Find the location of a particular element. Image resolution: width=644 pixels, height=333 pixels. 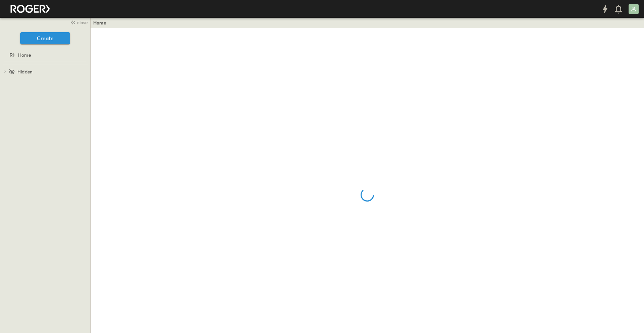

span: close is located at coordinates (82, 23).